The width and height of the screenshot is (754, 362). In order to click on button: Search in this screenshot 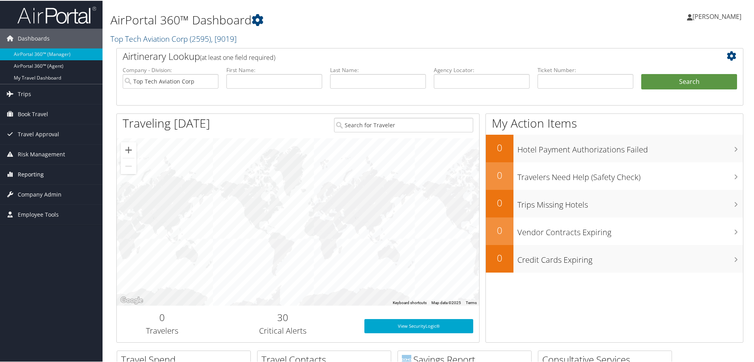, I will do `click(689, 81)`.